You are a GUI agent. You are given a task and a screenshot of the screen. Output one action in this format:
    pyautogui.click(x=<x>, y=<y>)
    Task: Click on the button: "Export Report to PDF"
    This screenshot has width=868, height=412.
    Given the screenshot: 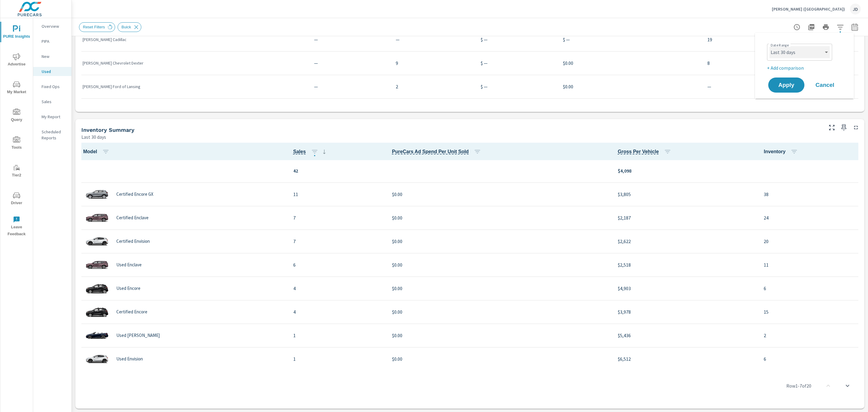 What is the action you would take?
    pyautogui.click(x=811, y=27)
    